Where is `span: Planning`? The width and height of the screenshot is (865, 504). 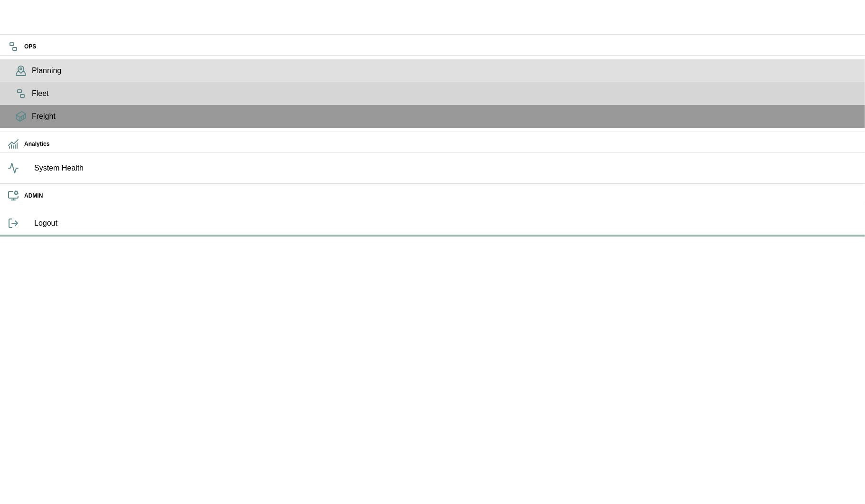
span: Planning is located at coordinates (445, 71).